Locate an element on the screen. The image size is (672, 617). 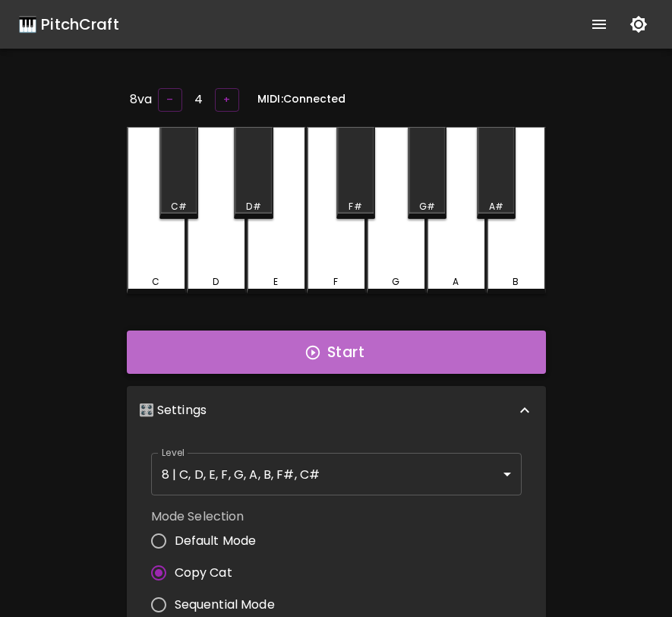
div: D# is located at coordinates (253, 207).